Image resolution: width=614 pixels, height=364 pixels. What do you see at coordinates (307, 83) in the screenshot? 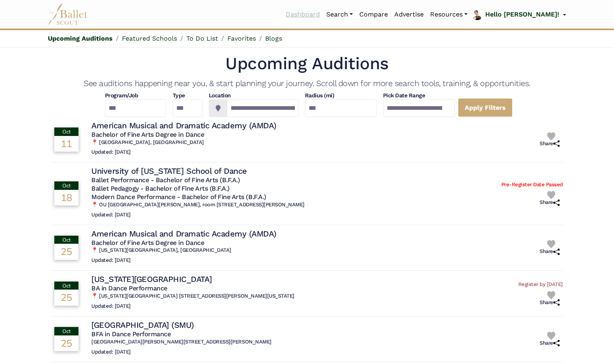
I see `h4: See auditions happening near you, & start planning your journey. Scroll down for more search tool...` at bounding box center [307, 83].